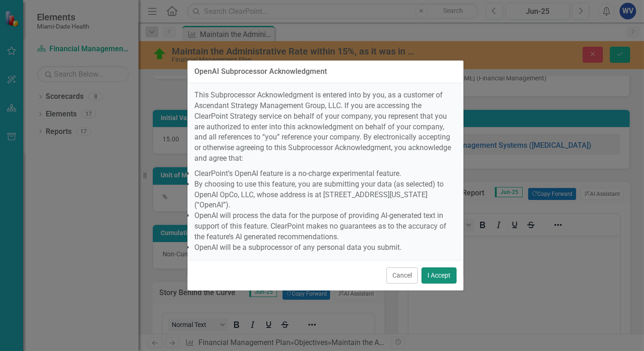  I want to click on li: OpenAI will be a subprocessor of any personal data you submit., so click(326, 248).